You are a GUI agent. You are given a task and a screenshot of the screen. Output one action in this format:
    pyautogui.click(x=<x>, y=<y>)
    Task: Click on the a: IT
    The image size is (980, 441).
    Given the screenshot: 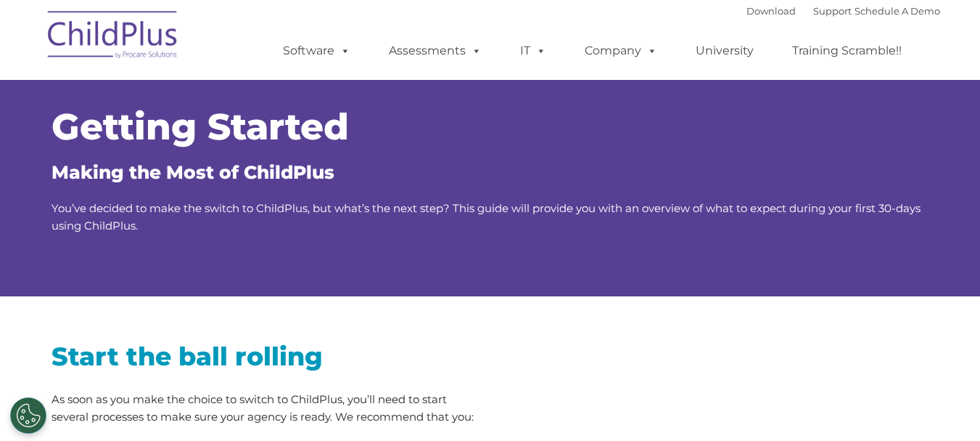 What is the action you would take?
    pyautogui.click(x=533, y=51)
    